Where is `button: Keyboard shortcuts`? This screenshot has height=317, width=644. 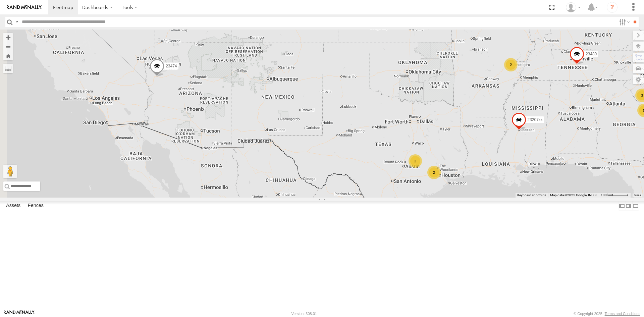 button: Keyboard shortcuts is located at coordinates (531, 195).